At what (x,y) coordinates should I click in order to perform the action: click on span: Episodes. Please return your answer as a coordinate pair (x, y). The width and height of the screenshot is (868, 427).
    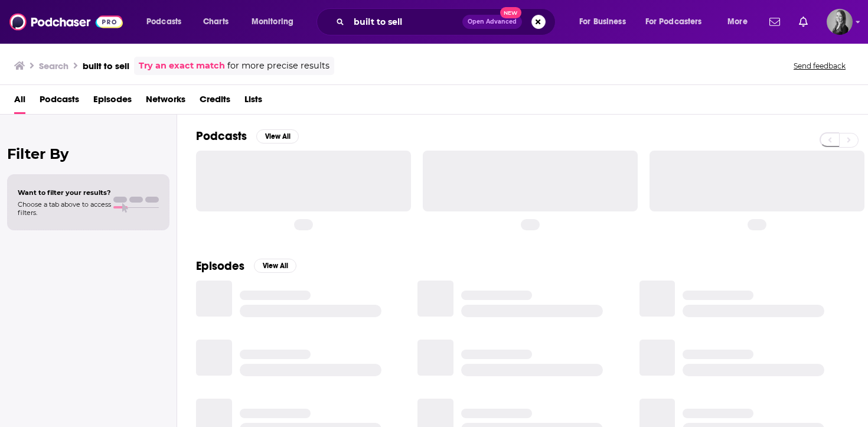
    Looking at the image, I should click on (112, 102).